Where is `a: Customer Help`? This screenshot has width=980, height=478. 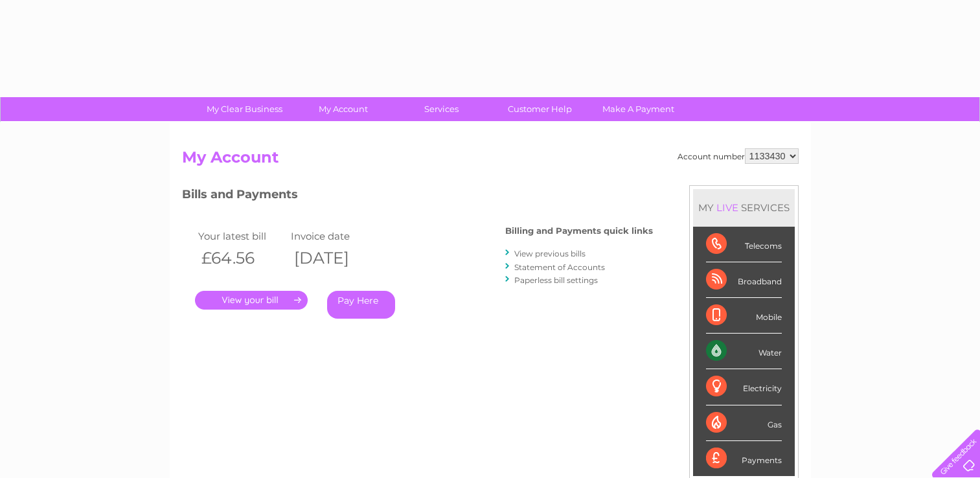
a: Customer Help is located at coordinates (540, 109).